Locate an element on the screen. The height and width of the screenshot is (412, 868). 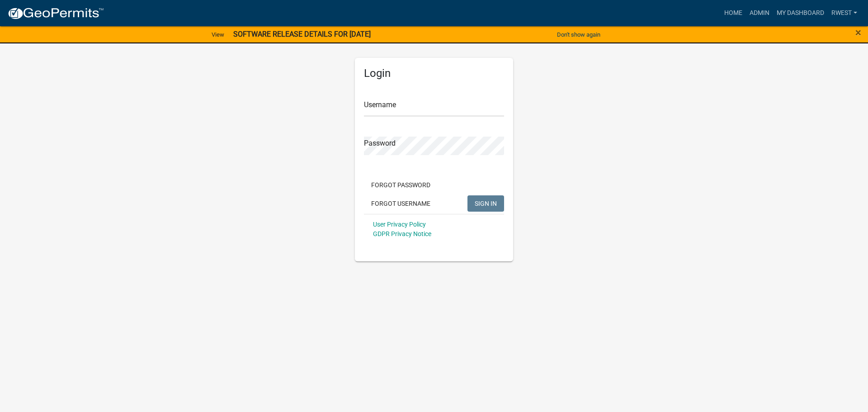
a: Admin is located at coordinates (760, 13).